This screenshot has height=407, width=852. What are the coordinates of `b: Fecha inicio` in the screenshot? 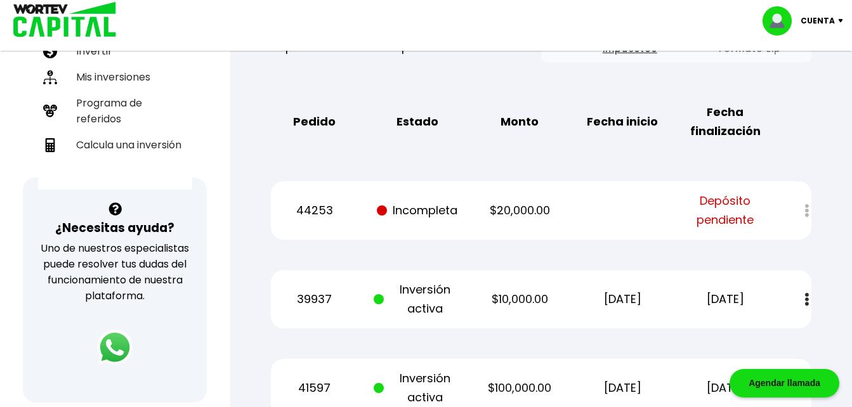 It's located at (622, 122).